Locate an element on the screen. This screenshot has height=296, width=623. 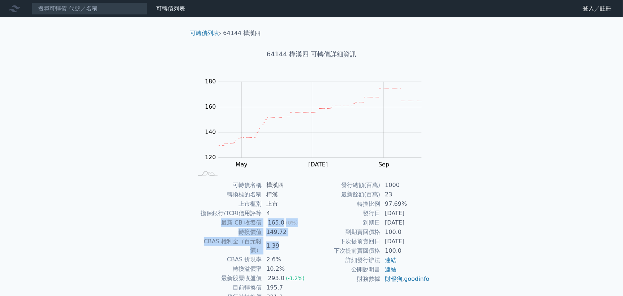
span: (-1.2%) is located at coordinates (295, 278).